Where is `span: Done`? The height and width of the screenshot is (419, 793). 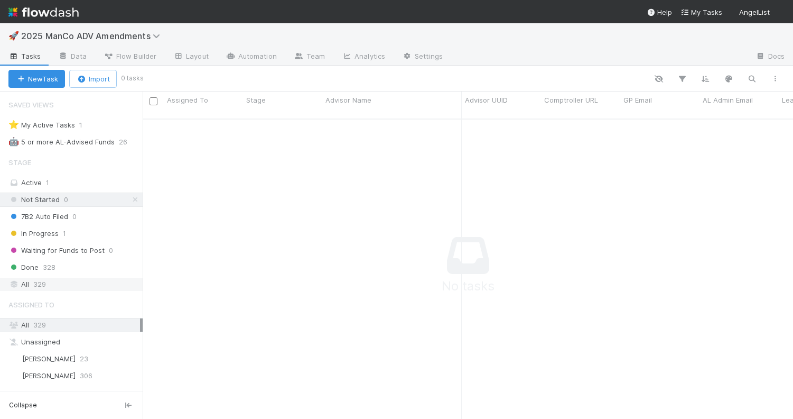 span: Done is located at coordinates (23, 267).